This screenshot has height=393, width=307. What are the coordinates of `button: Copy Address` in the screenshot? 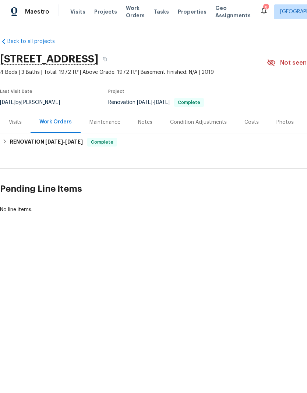 It's located at (105, 59).